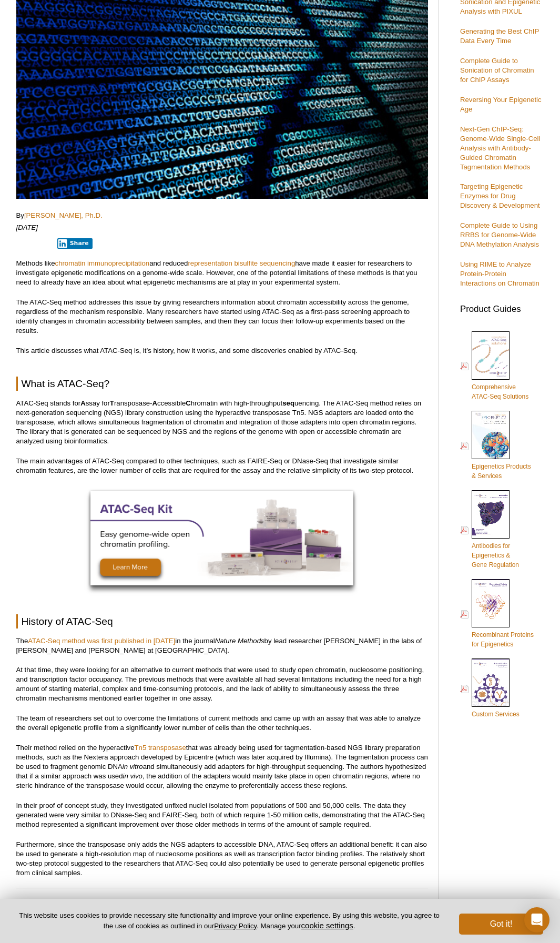 The image size is (560, 943). What do you see at coordinates (500, 196) in the screenshot?
I see `a: Targeting Epigenetic Enzymes for Drug Discovery & Development` at bounding box center [500, 196].